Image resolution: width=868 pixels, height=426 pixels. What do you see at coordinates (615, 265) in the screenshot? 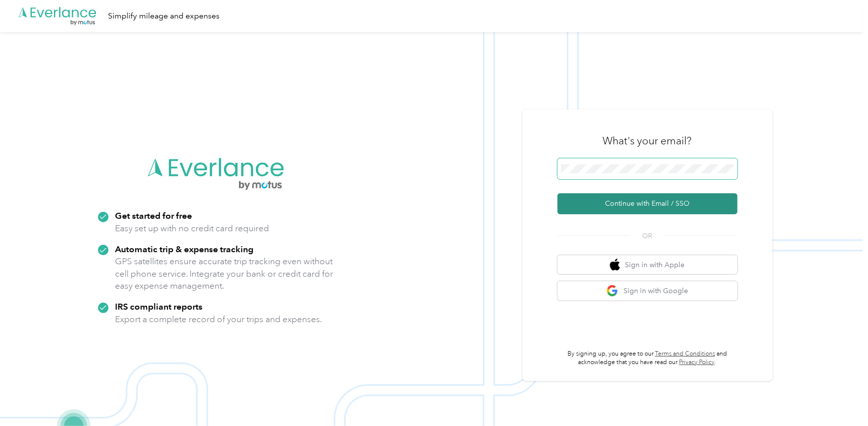
I see `img: apple logo` at bounding box center [615, 265].